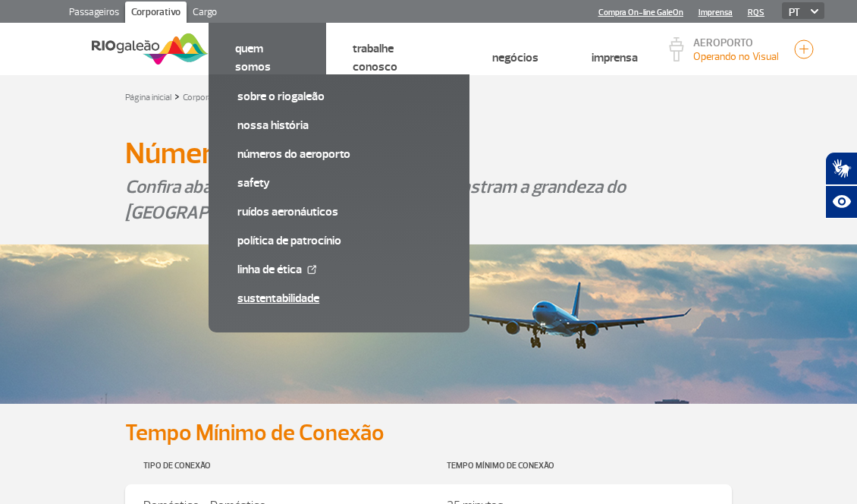 Image resolution: width=857 pixels, height=504 pixels. What do you see at coordinates (339, 269) in the screenshot?
I see `a: Linha de Ética` at bounding box center [339, 269].